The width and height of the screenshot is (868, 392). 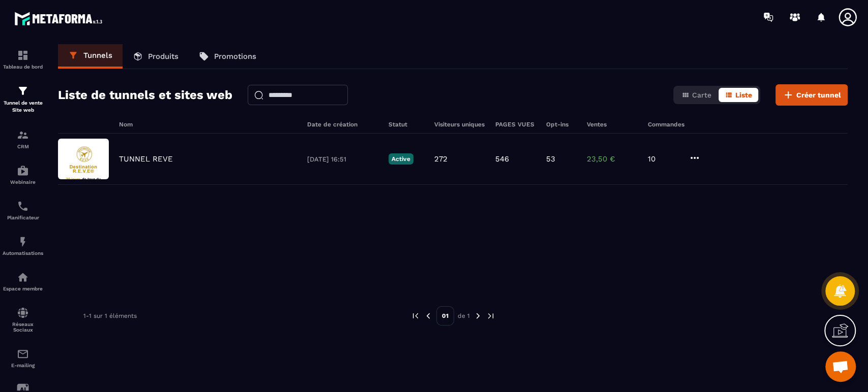 I want to click on a: formationformationCRM, so click(x=22, y=139).